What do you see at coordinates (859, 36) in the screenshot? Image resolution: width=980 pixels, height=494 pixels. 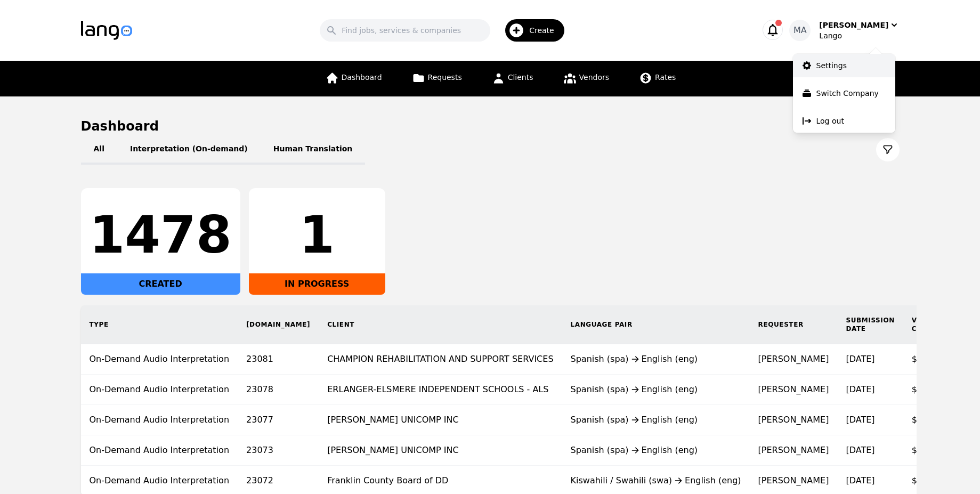 I see `div: Lango` at bounding box center [859, 36].